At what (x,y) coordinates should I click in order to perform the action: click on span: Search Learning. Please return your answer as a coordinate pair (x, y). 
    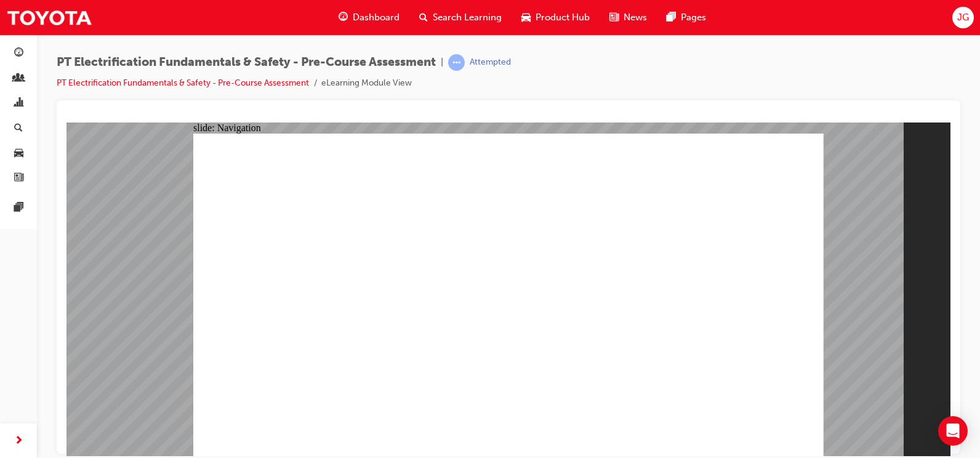
    Looking at the image, I should click on (467, 17).